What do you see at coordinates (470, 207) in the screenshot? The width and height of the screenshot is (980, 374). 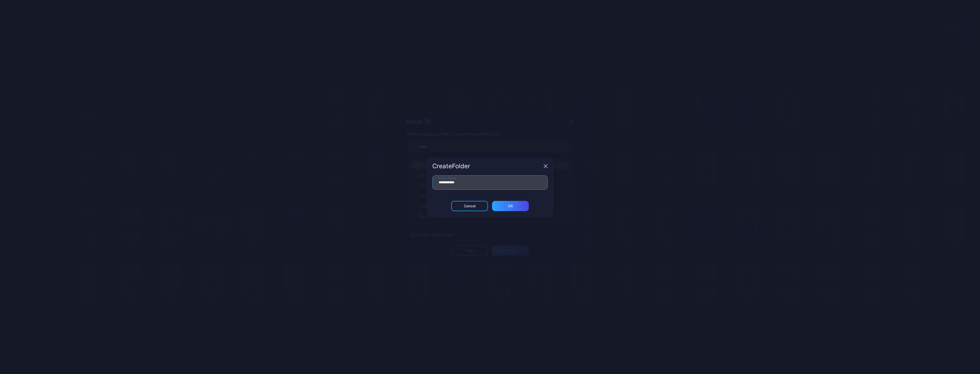 I see `button: Cancel` at bounding box center [470, 207].